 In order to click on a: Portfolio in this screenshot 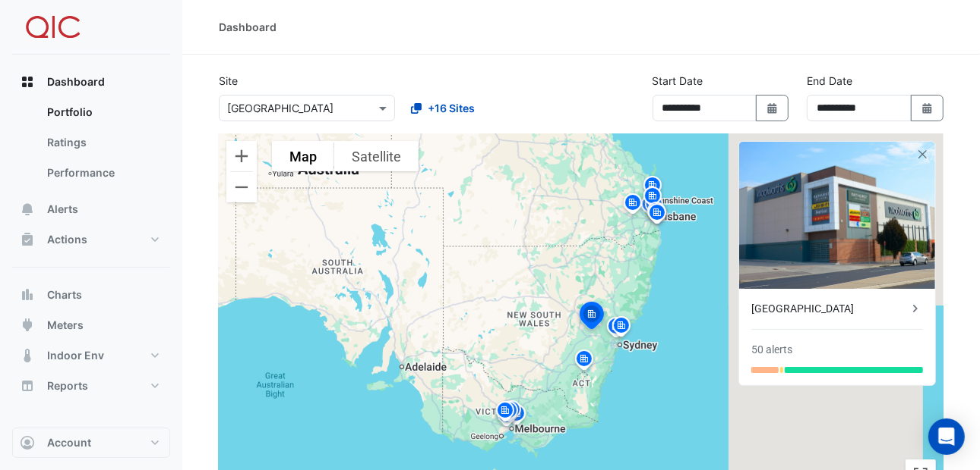, I will do `click(102, 112)`.